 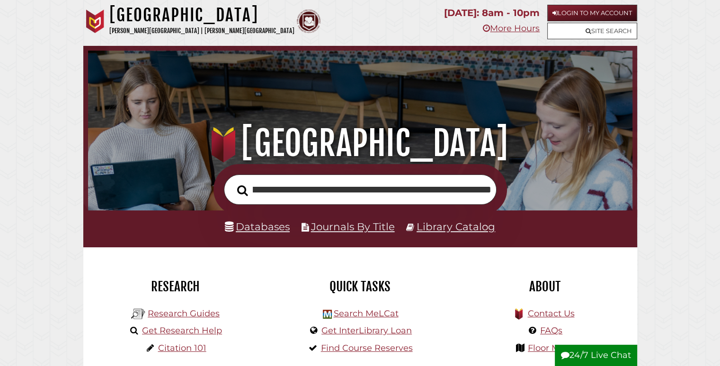 I want to click on button: Search, so click(x=242, y=190).